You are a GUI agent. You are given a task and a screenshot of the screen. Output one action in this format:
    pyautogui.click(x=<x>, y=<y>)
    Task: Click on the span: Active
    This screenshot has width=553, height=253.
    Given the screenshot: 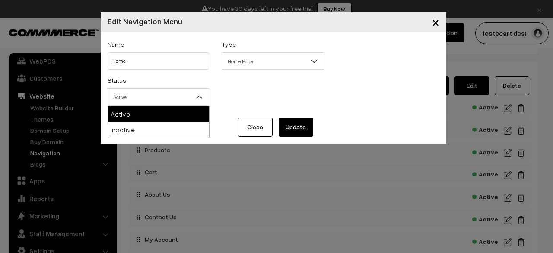 What is the action you would take?
    pyautogui.click(x=158, y=97)
    